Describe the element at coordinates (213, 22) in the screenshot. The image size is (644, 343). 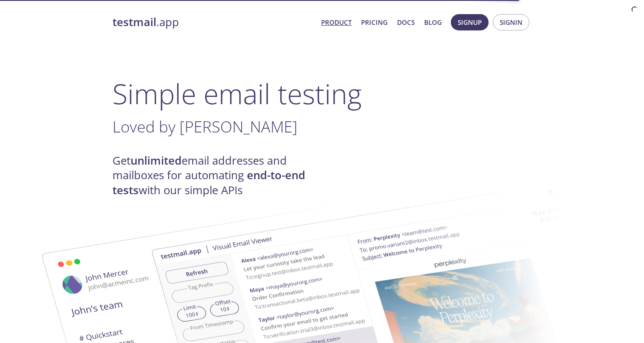
I see `a: testmail.app` at that location.